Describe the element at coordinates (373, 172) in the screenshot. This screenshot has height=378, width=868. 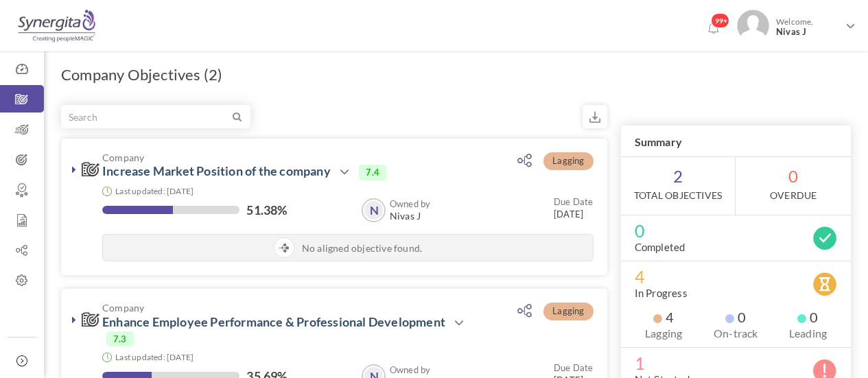
I see `span: 7.4` at that location.